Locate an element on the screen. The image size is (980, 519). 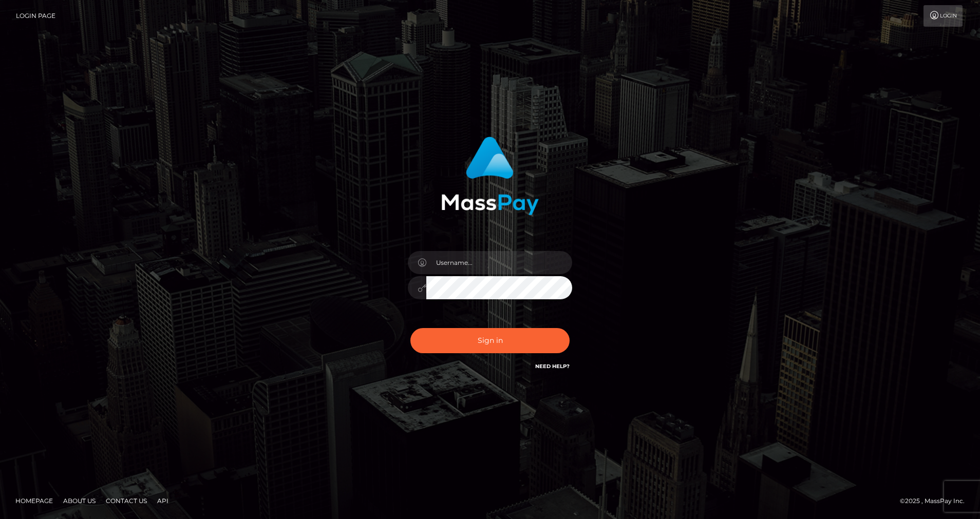
a: Login Page is located at coordinates (35, 16).